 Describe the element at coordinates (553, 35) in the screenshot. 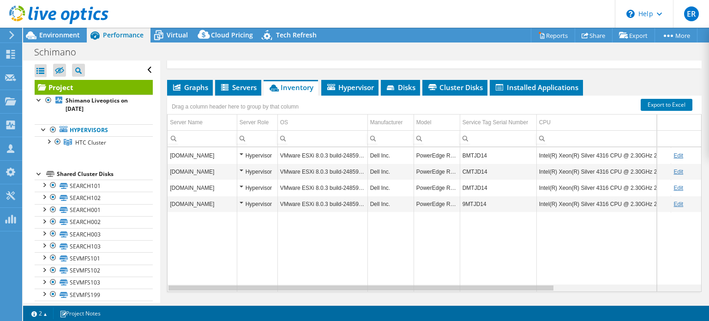

I see `a: Reports` at that location.